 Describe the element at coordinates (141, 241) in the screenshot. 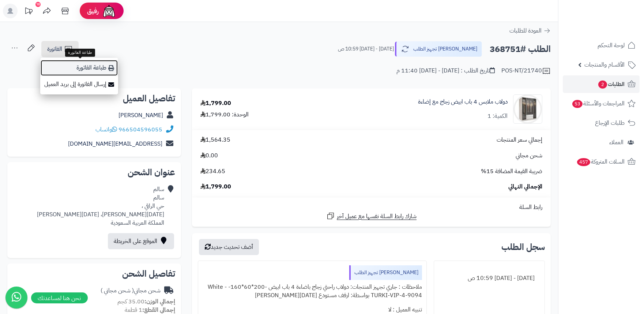

I see `a: الموقع على الخريطة` at that location.